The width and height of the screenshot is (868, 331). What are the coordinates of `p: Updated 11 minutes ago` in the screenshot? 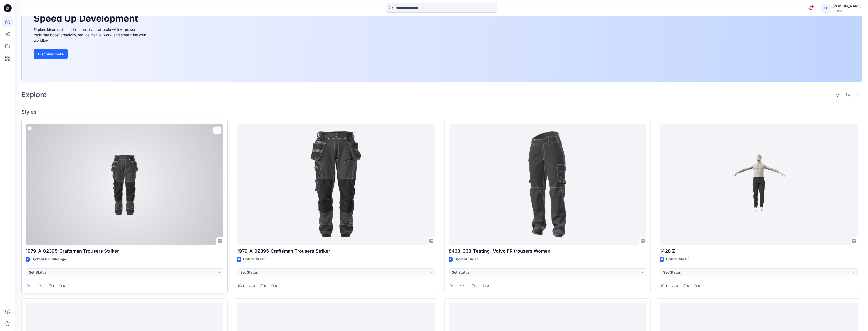 It's located at (49, 259).